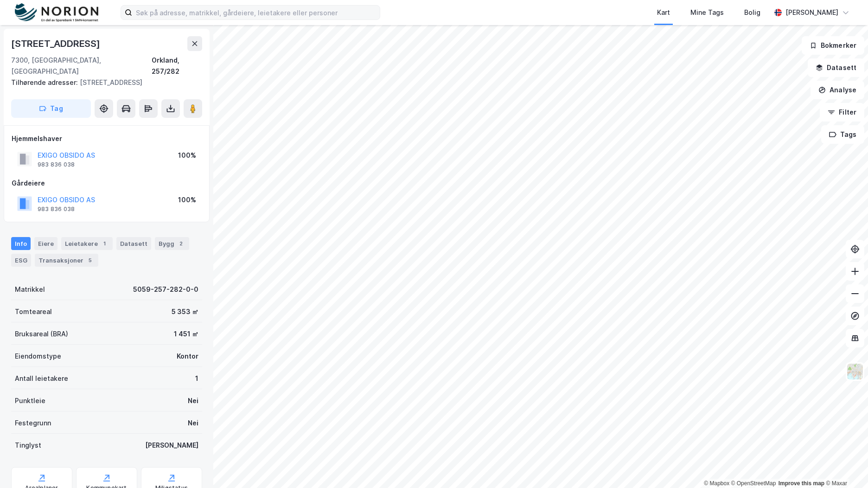 Image resolution: width=868 pixels, height=488 pixels. What do you see at coordinates (45, 82) in the screenshot?
I see `span: Tilhørende adresser:` at bounding box center [45, 82].